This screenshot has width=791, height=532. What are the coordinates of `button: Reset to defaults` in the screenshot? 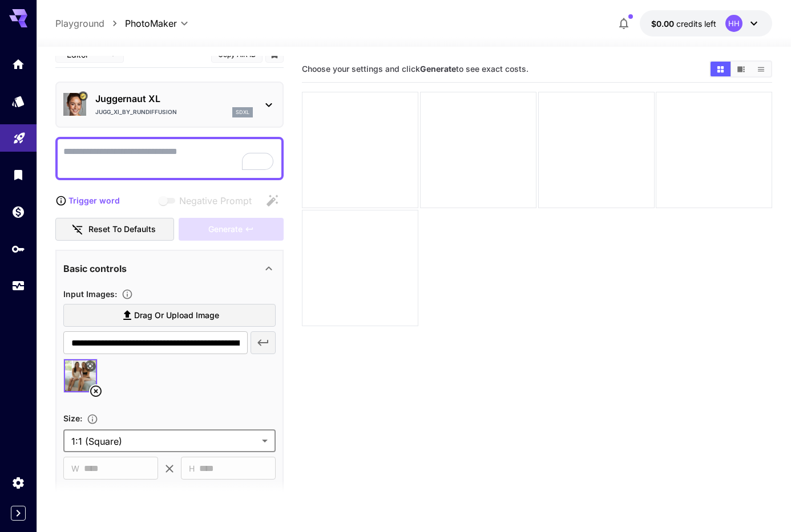 It's located at (115, 229).